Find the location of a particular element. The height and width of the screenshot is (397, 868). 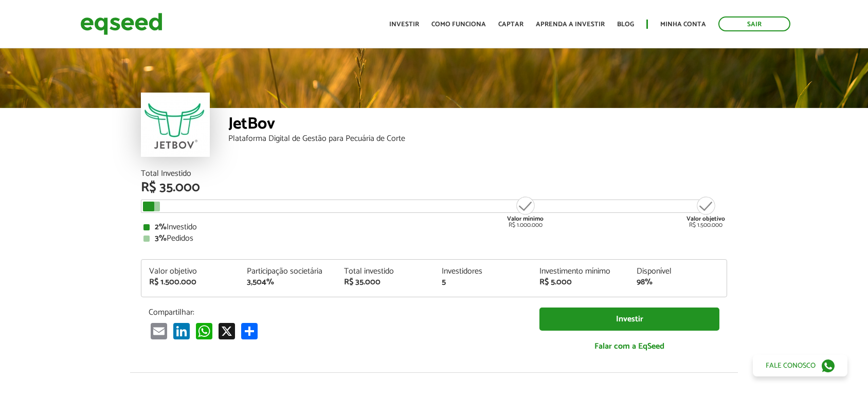

div: JetBov is located at coordinates (478, 125).